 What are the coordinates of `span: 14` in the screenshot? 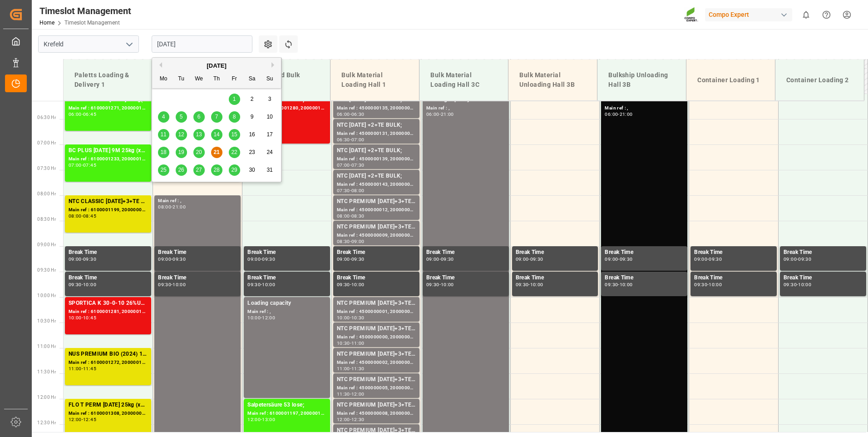 It's located at (216, 135).